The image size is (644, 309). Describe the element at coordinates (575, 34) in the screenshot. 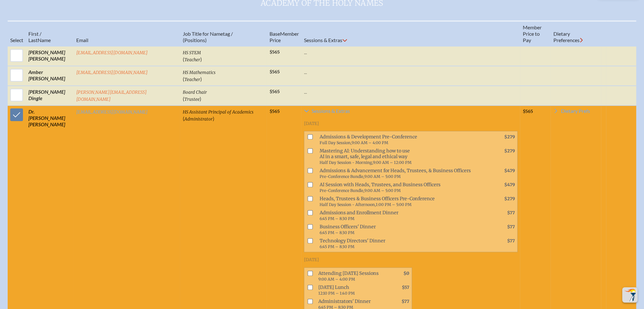

I see `th: Diet` at that location.